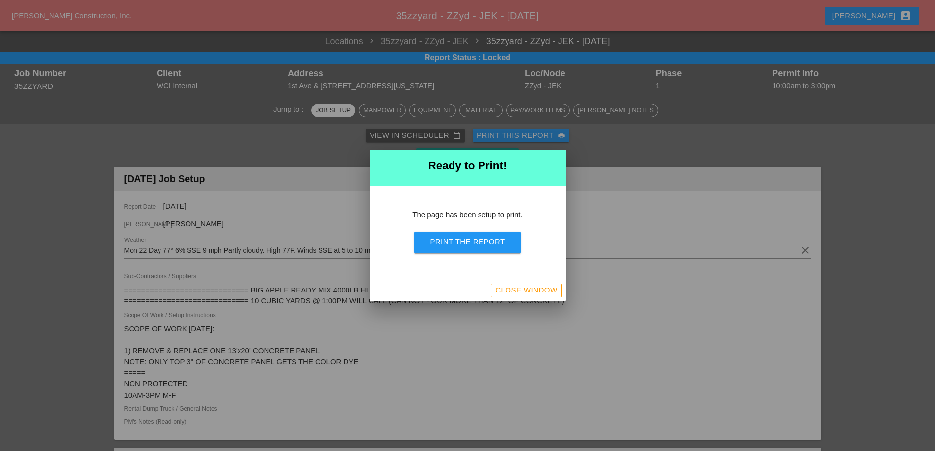 The image size is (935, 451). Describe the element at coordinates (468, 215) in the screenshot. I see `p: The page has been setup to print.` at that location.